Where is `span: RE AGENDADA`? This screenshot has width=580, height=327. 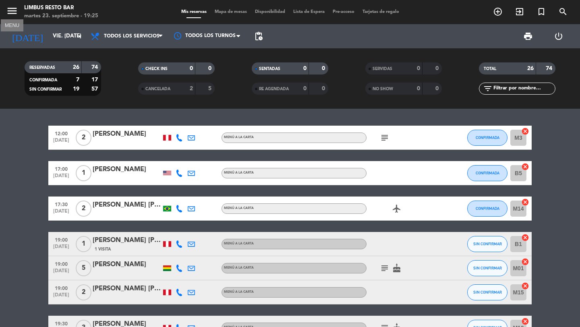 span: RE AGENDADA is located at coordinates (274, 89).